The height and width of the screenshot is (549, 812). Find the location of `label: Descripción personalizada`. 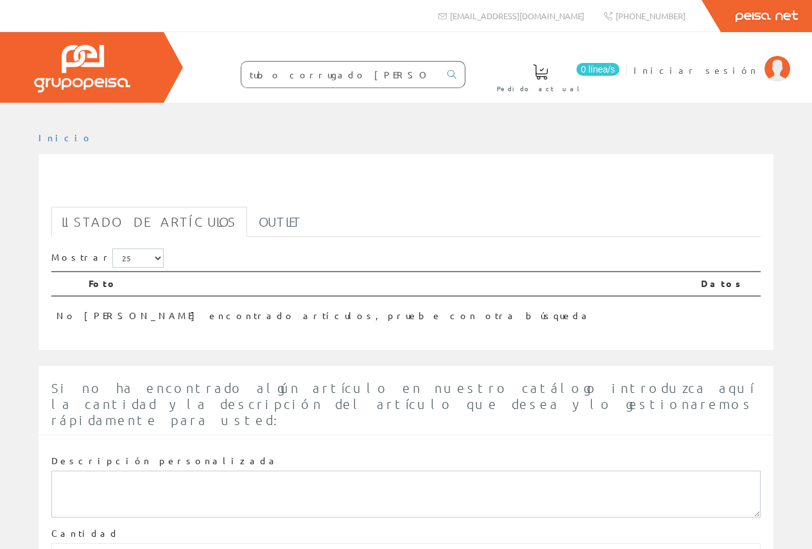

label: Descripción personalizada is located at coordinates (165, 461).